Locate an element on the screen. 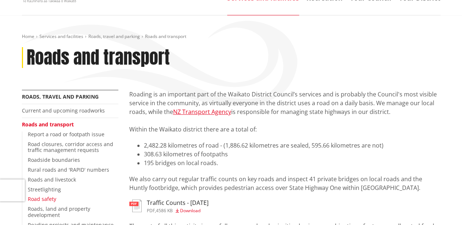  a: Rural roads and 'RAPID' numbers is located at coordinates (68, 169).